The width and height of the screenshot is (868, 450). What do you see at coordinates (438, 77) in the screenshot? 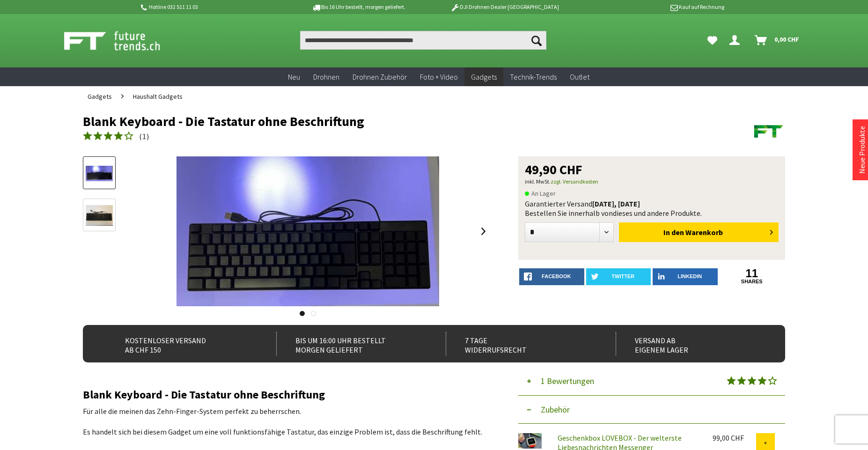
I see `span: Foto + Video` at bounding box center [438, 77].